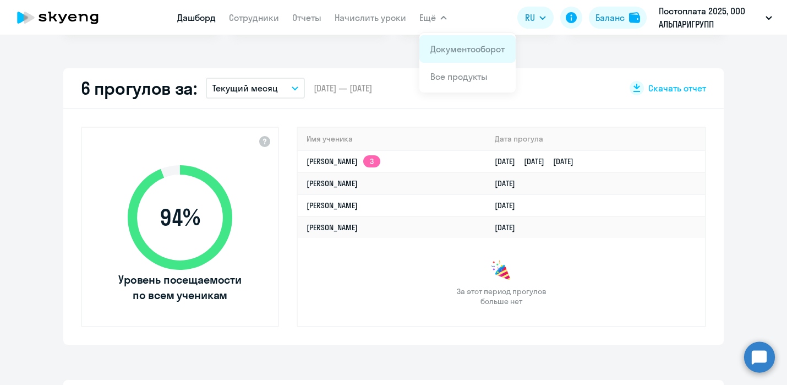 Image resolution: width=787 pixels, height=385 pixels. Describe the element at coordinates (618, 18) in the screenshot. I see `a: Балансbalance` at that location.